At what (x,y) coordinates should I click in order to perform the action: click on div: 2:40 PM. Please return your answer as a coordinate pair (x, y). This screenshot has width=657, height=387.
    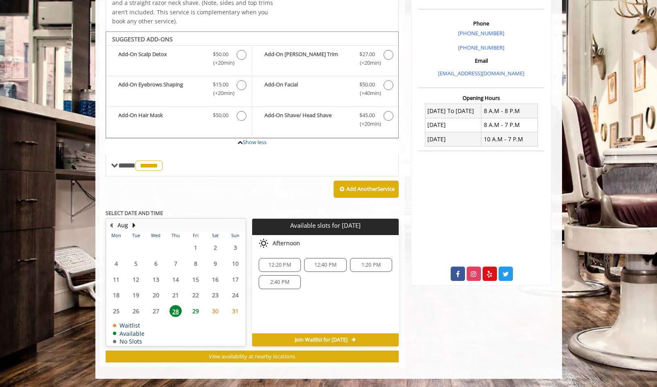
    Looking at the image, I should click on (279, 282).